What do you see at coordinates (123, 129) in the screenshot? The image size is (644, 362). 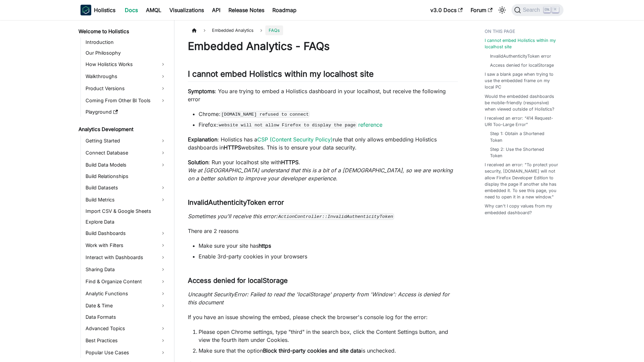 I see `a: Analytics Development` at bounding box center [123, 129].